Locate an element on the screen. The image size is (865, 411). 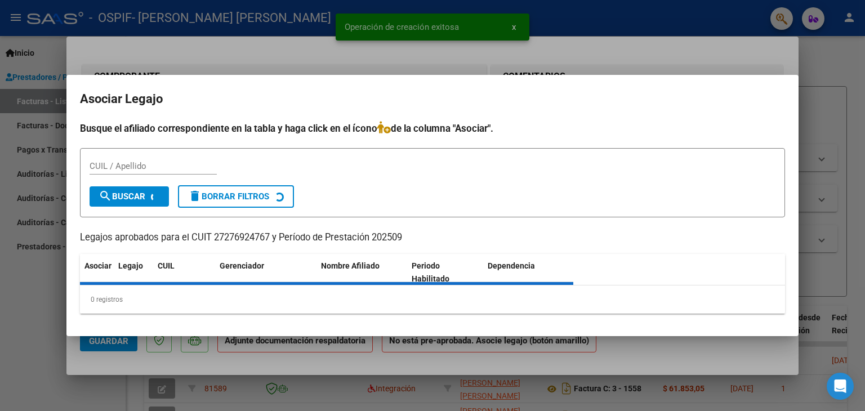
div: Open Intercom Messenger is located at coordinates (840, 386).